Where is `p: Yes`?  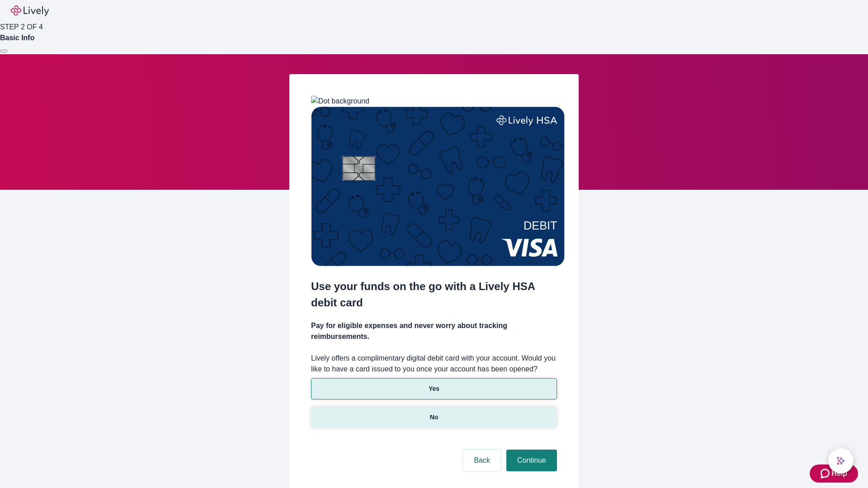
p: Yes is located at coordinates (434, 389).